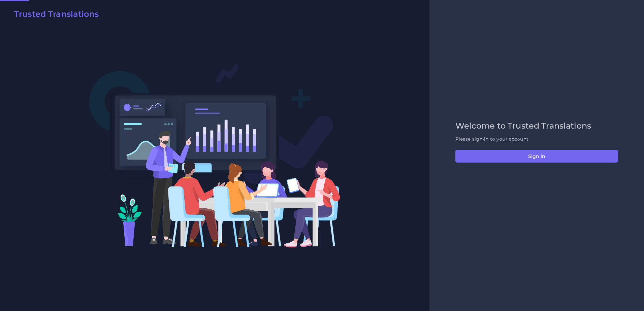  What do you see at coordinates (56, 14) in the screenshot?
I see `h2: Trusted Translations` at bounding box center [56, 14].